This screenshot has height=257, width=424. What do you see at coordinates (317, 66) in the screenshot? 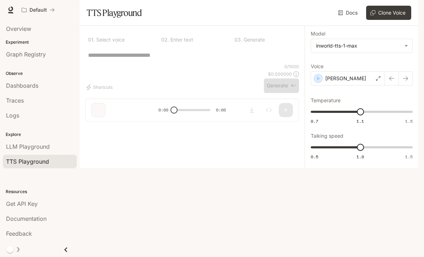
I see `p: Voice` at bounding box center [317, 66].